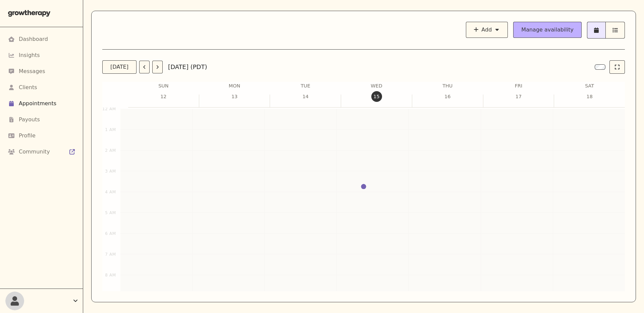 The height and width of the screenshot is (313, 644). Describe the element at coordinates (29, 120) in the screenshot. I see `div: Payouts` at that location.